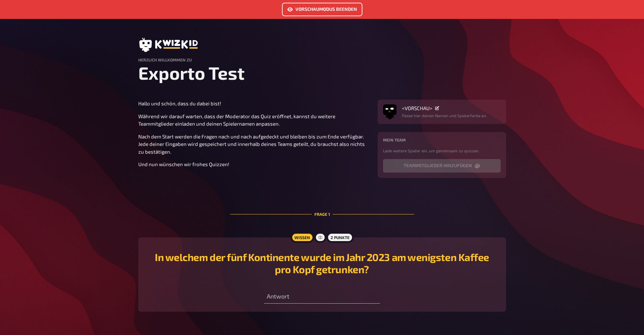  I want to click on button: Avatar, so click(390, 112).